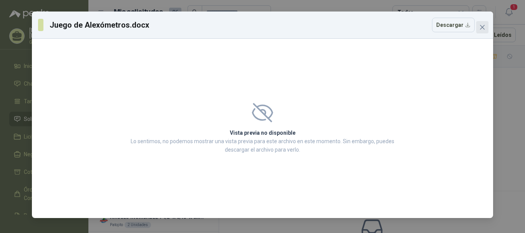 This screenshot has height=233, width=525. What do you see at coordinates (100, 25) in the screenshot?
I see `h3: Juego de Alexómetros.docx` at bounding box center [100, 25].